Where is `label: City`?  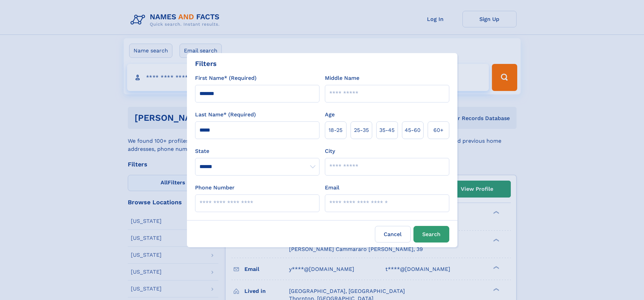
label: City is located at coordinates (330, 151).